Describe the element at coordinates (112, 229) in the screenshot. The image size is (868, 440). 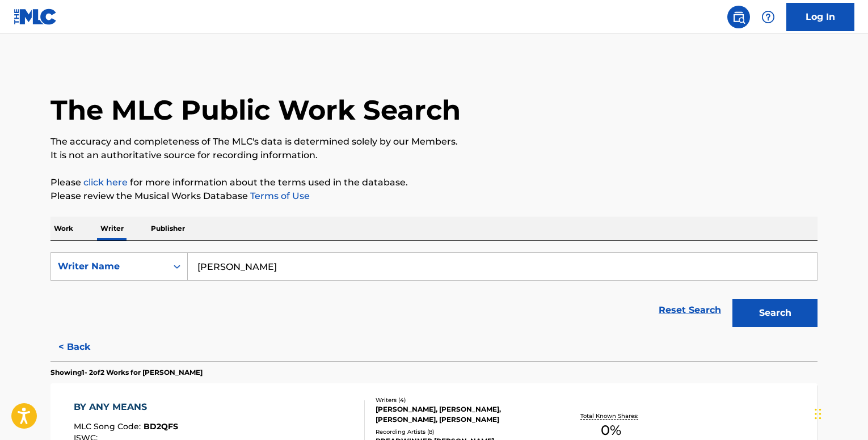
I see `p: Writer` at that location.